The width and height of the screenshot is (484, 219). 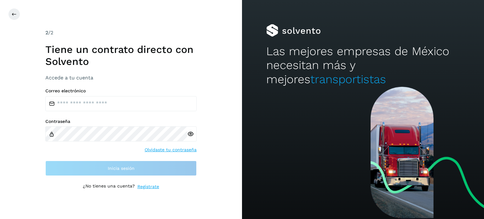 I want to click on a: Regístrate, so click(x=148, y=187).